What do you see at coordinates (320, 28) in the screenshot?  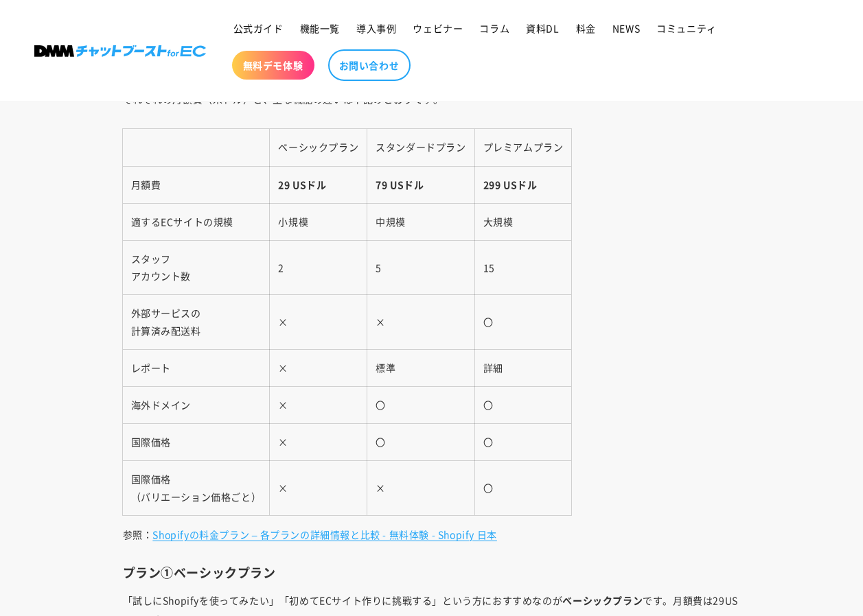 I see `span: 機能一覧` at bounding box center [320, 28].